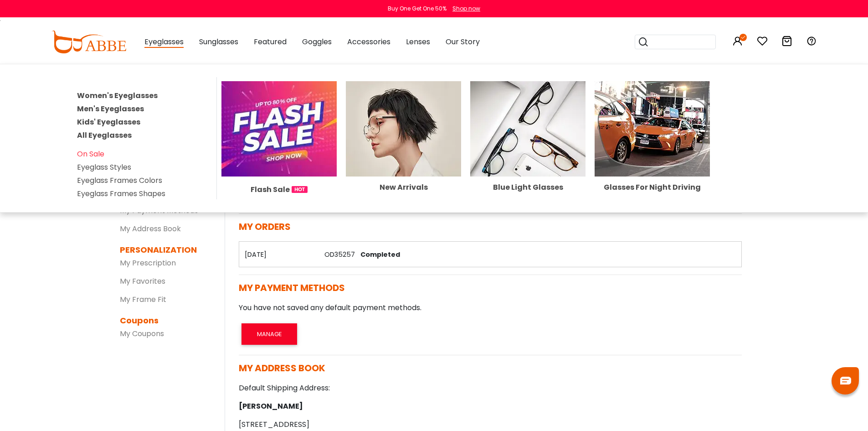 The height and width of the screenshot is (431, 868). What do you see at coordinates (109, 122) in the screenshot?
I see `a: Kids' Eyeglasses` at bounding box center [109, 122].